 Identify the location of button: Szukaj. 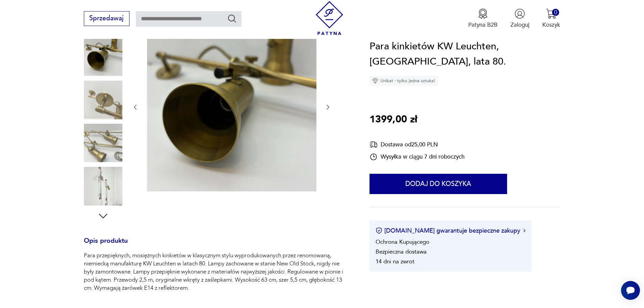
(232, 18).